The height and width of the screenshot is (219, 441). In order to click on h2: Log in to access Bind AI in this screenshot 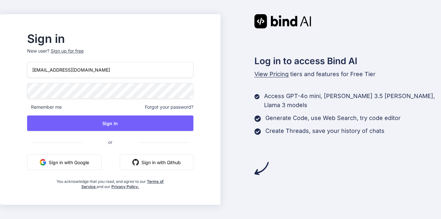, I will do `click(348, 61)`.